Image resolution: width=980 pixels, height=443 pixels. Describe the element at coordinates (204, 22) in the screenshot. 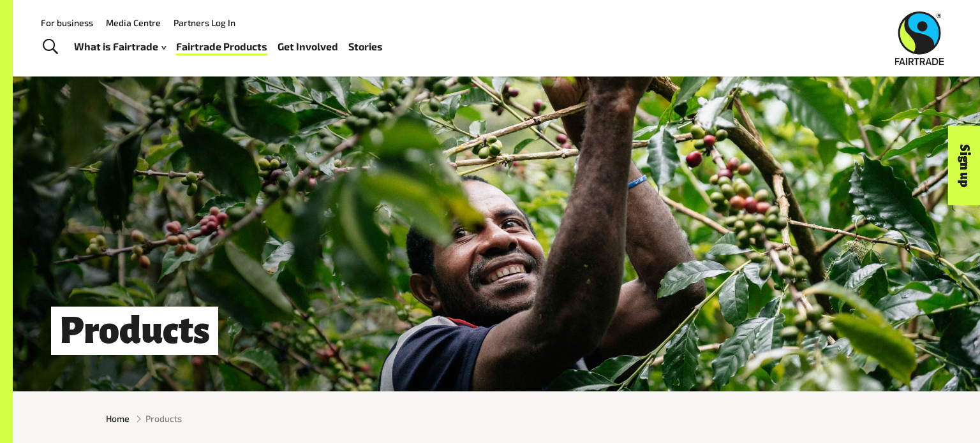

I see `a: Partners Log In` at that location.